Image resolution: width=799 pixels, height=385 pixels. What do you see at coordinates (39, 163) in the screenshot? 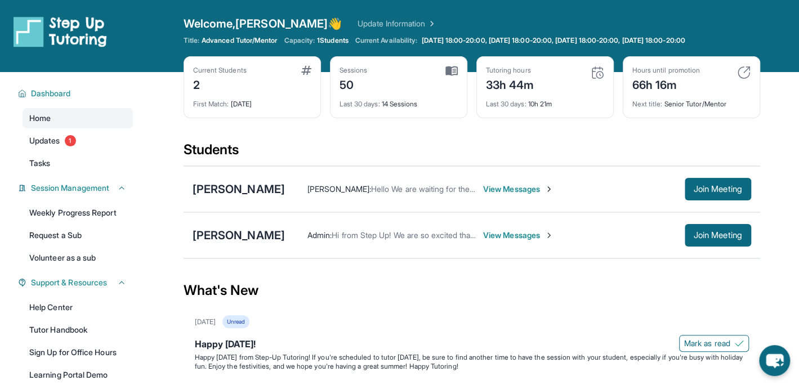
I see `span: Tasks` at bounding box center [39, 163].